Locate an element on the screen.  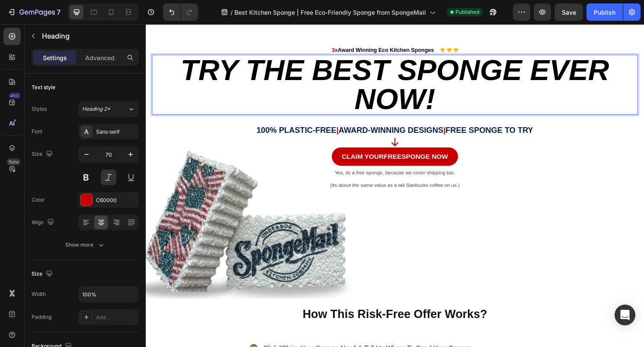
strong: FREE is located at coordinates (257, 138).